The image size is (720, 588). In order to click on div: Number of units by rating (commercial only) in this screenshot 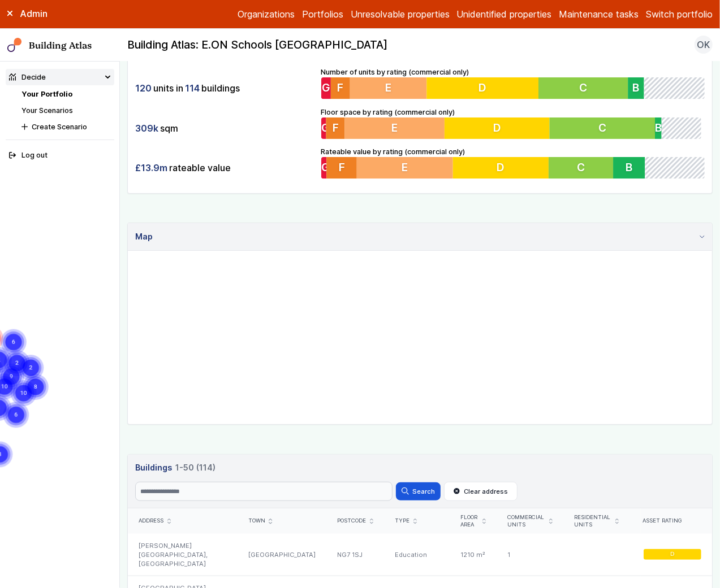, I will do `click(513, 83)`.